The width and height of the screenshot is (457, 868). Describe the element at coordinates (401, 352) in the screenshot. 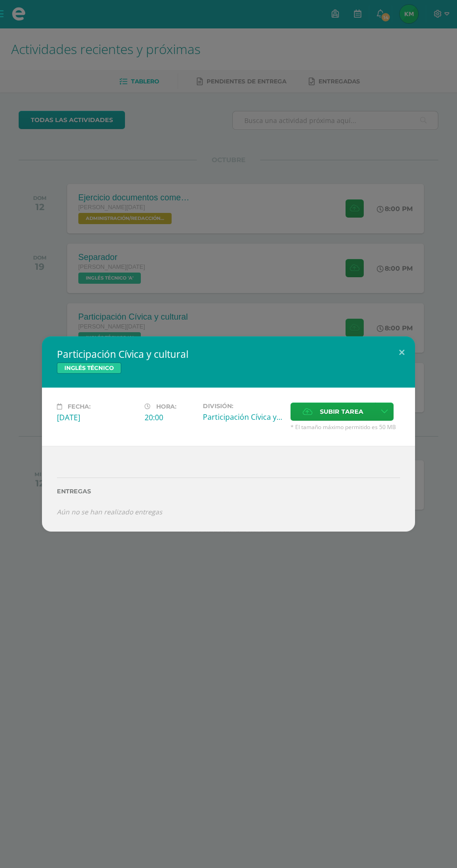

I see `button: Close (Esc)` at that location.